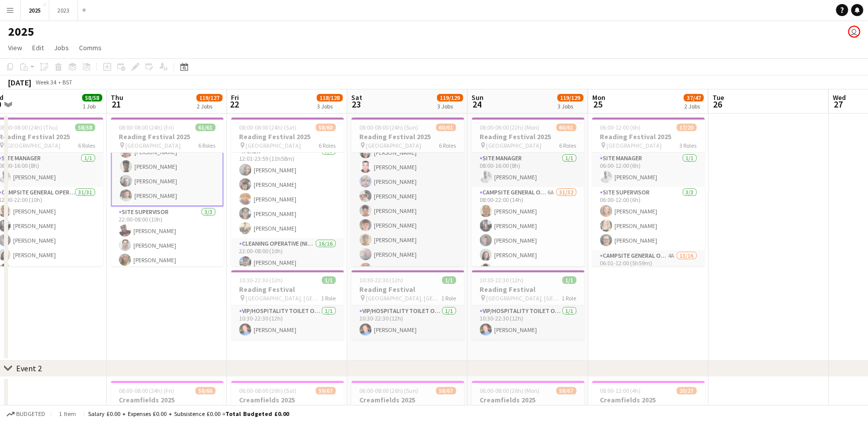 The width and height of the screenshot is (868, 422). What do you see at coordinates (257, 414) in the screenshot?
I see `span: Total Budgeted £0.00` at bounding box center [257, 414].